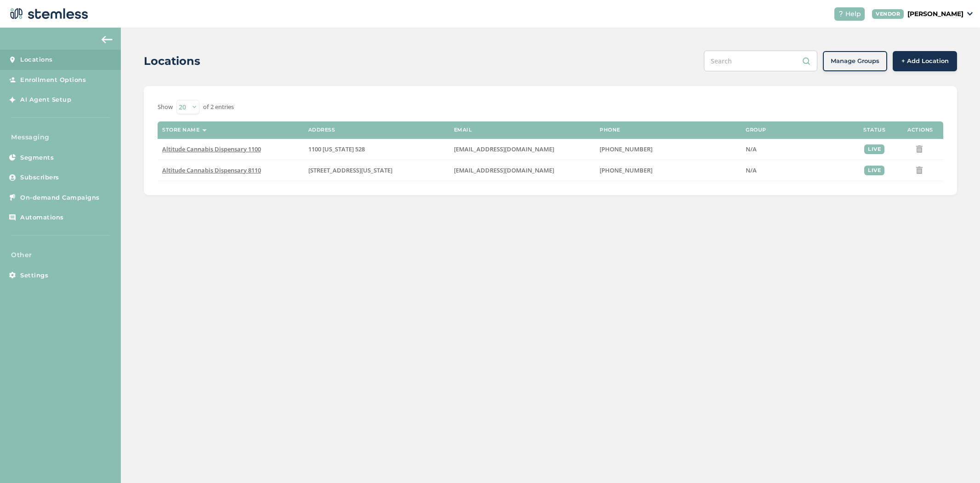 The image size is (980, 483). I want to click on span: Enrollment Options, so click(53, 80).